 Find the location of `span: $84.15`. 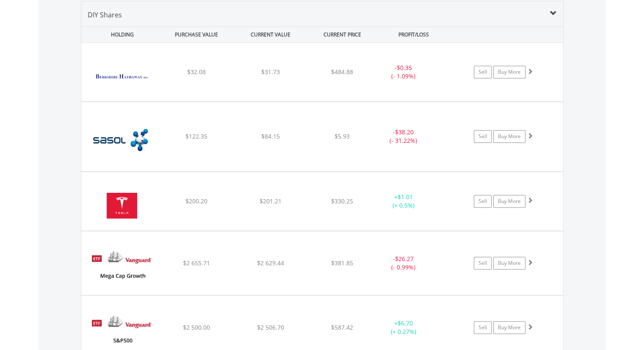

span: $84.15 is located at coordinates (270, 136).